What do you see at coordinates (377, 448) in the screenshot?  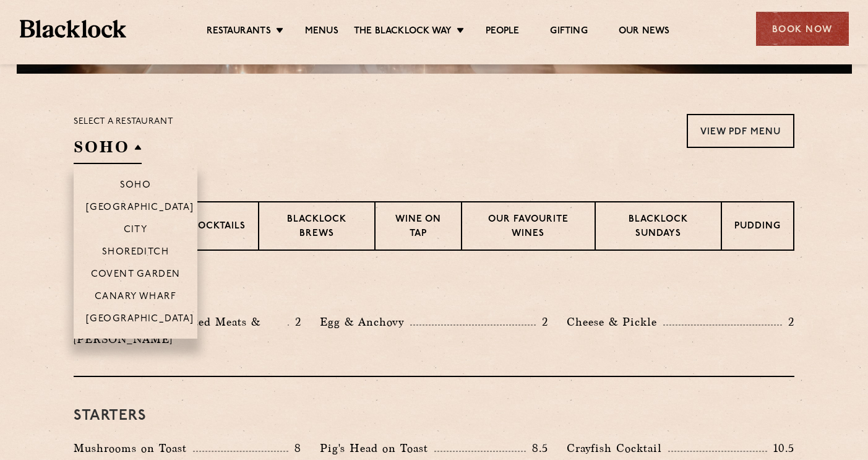 I see `p: Pig's Head on Toast` at bounding box center [377, 448].